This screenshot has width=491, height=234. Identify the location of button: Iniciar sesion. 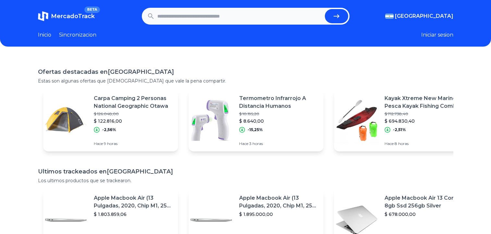
(437, 35).